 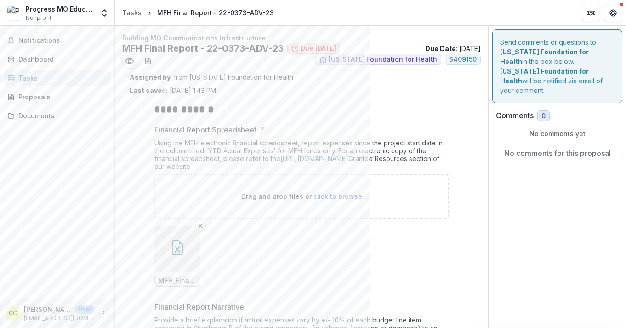 I want to click on span: $ 409150, so click(x=463, y=59).